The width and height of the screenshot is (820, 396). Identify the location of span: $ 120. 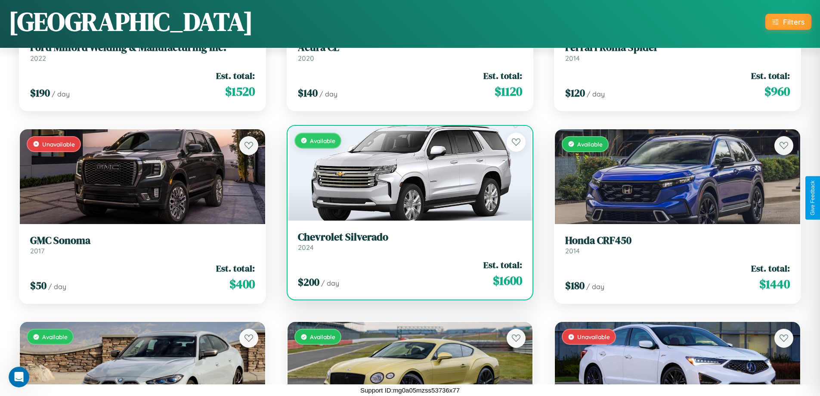
(575, 93).